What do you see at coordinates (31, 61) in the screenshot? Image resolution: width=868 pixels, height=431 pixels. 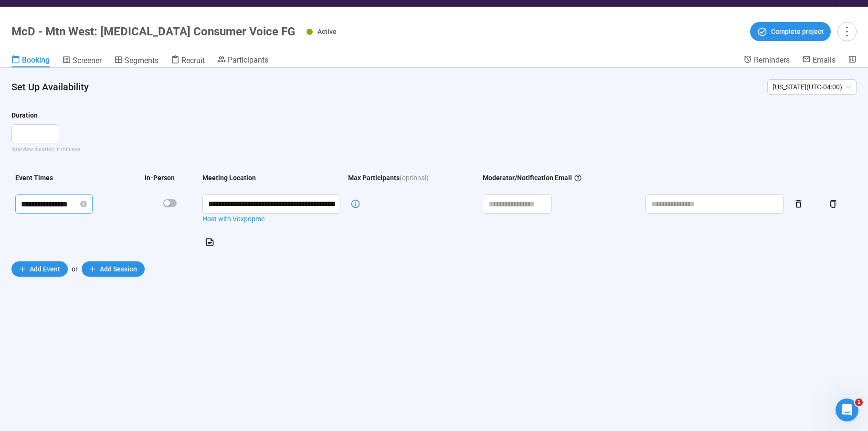 I see `a: Booking` at bounding box center [31, 61].